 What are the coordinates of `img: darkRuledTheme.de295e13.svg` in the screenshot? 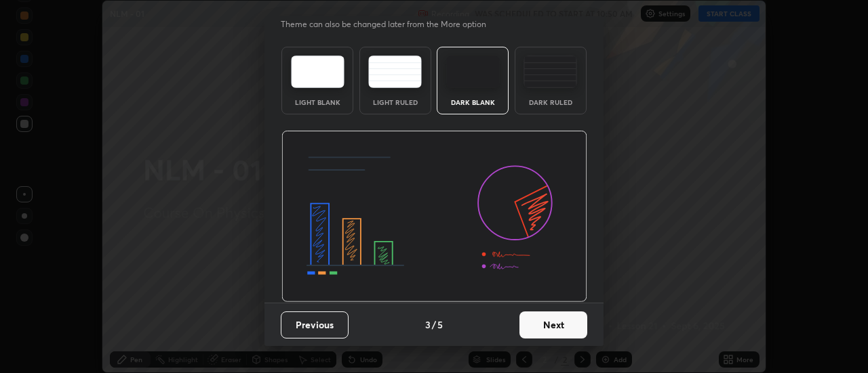 It's located at (550, 72).